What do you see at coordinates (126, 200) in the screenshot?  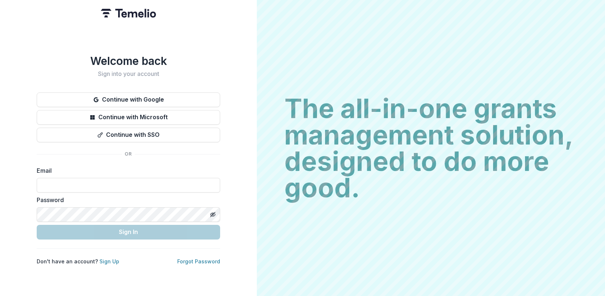 I see `label: Password` at bounding box center [126, 200].